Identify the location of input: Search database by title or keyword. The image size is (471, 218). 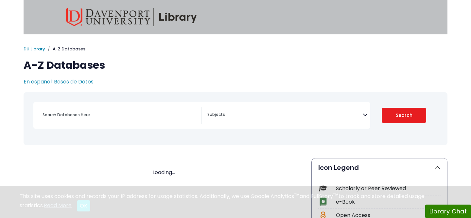
(120, 114).